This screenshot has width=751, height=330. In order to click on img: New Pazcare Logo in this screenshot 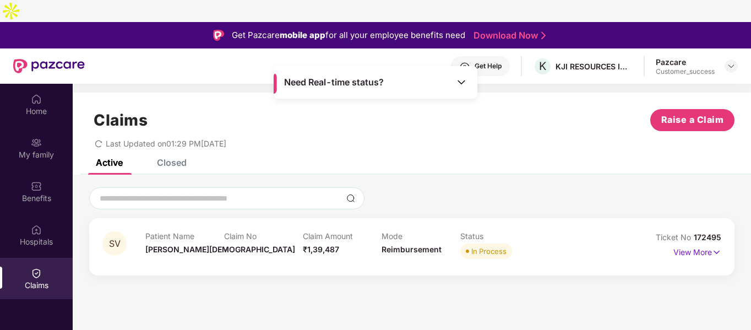, I will do `click(49, 66)`.